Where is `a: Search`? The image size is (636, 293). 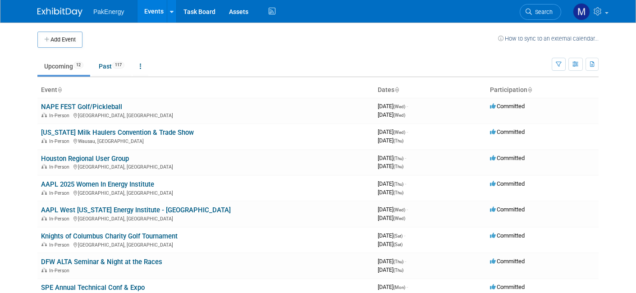
a: Search is located at coordinates (540, 12).